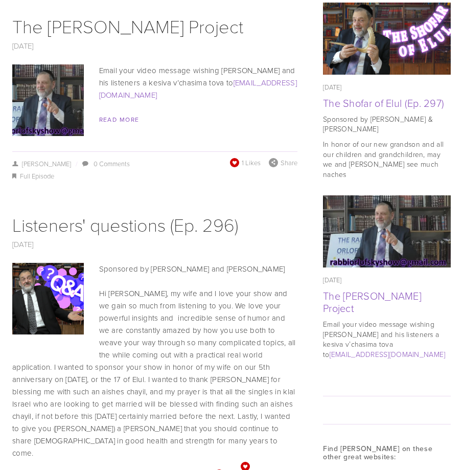 The image size is (463, 470). What do you see at coordinates (283, 163) in the screenshot?
I see `div: Share` at bounding box center [283, 163].